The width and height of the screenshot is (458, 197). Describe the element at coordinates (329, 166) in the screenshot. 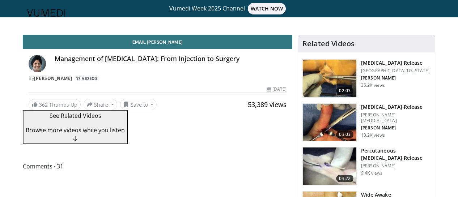

I see `img: Screen_shot_2010-09-06_at_6.12.35_PM_2.png.150x105_q85_crop-smart_upscale.jpg` at that location.